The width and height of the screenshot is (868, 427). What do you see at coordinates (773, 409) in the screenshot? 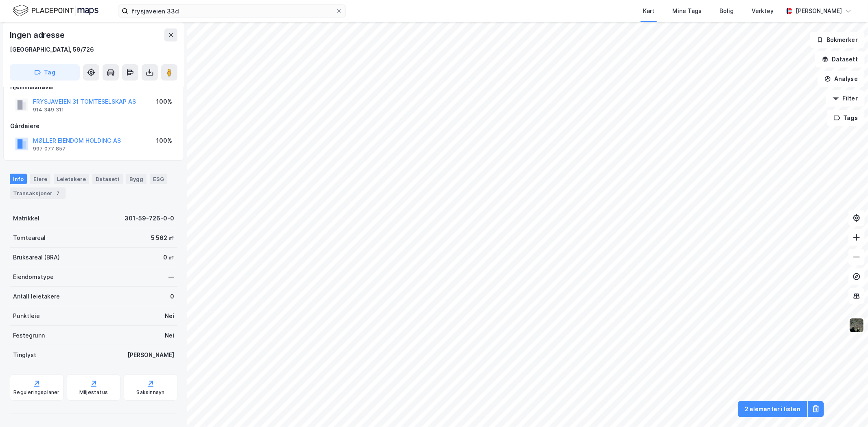
I see `button: 2 elementer i listen` at bounding box center [773, 409].